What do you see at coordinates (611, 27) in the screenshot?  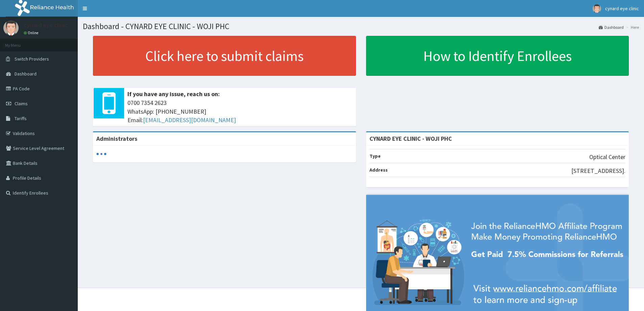 I see `a: Dashboard` at bounding box center [611, 27].